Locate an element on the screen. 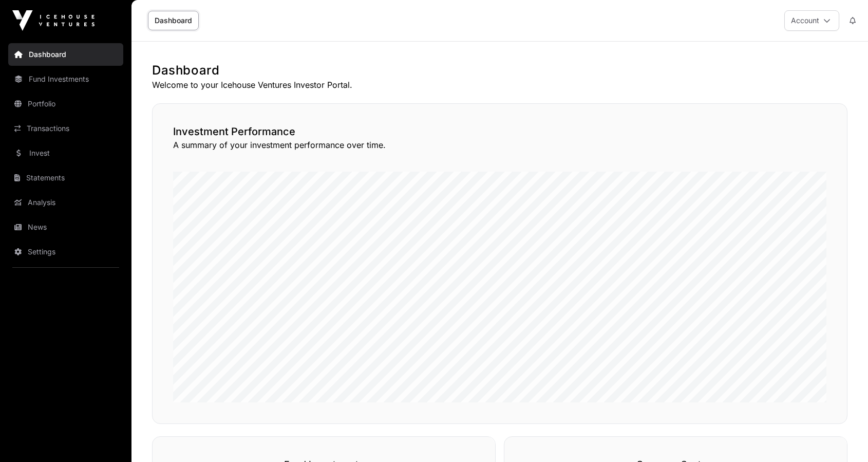  a: Statements is located at coordinates (66, 178).